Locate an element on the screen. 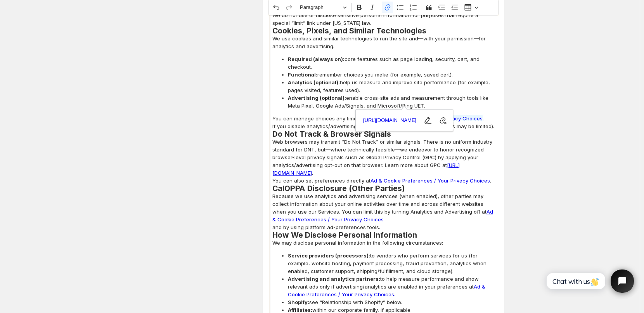 This screenshot has height=313, width=644. span: to help measure performance and show relevant ads only if advertising/analytics are enabled in yo... is located at coordinates (391, 286).